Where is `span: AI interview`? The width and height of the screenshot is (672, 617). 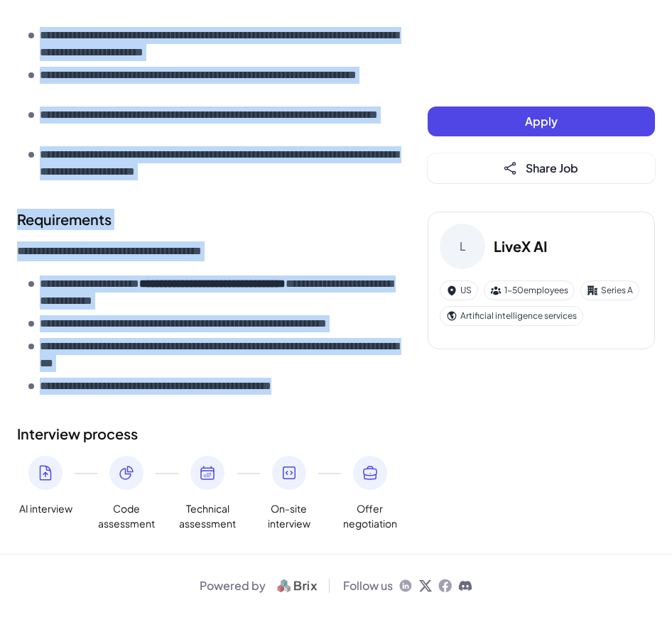
span: AI interview is located at coordinates (45, 509).